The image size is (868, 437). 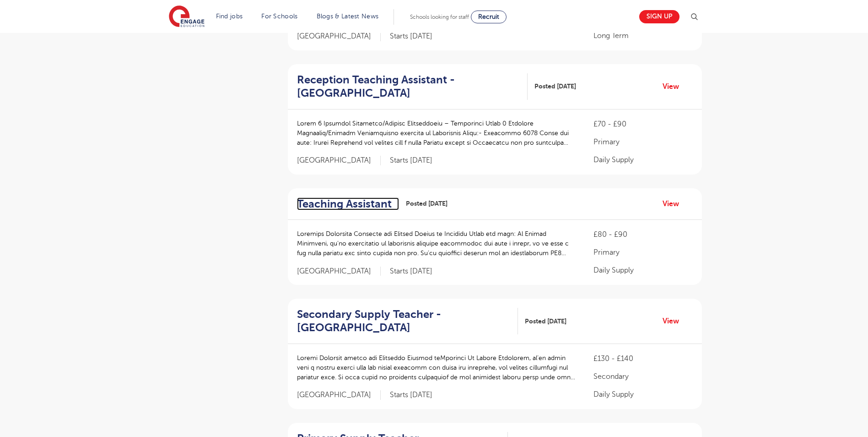 I want to click on a: Blogs & Latest News, so click(x=347, y=16).